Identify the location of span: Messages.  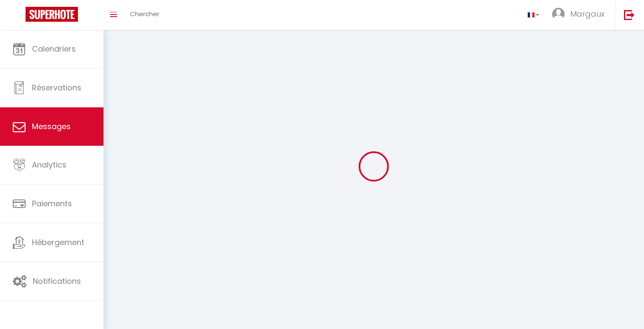
(51, 126).